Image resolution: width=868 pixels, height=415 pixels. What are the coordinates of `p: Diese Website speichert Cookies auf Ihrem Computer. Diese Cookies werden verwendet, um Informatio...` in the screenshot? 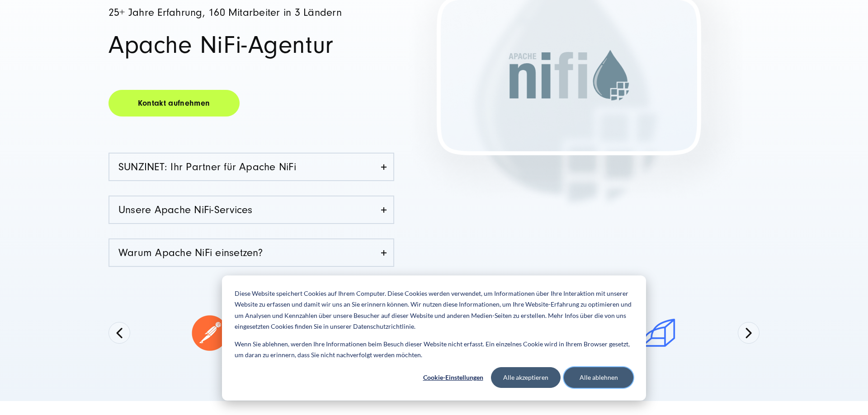 It's located at (434, 310).